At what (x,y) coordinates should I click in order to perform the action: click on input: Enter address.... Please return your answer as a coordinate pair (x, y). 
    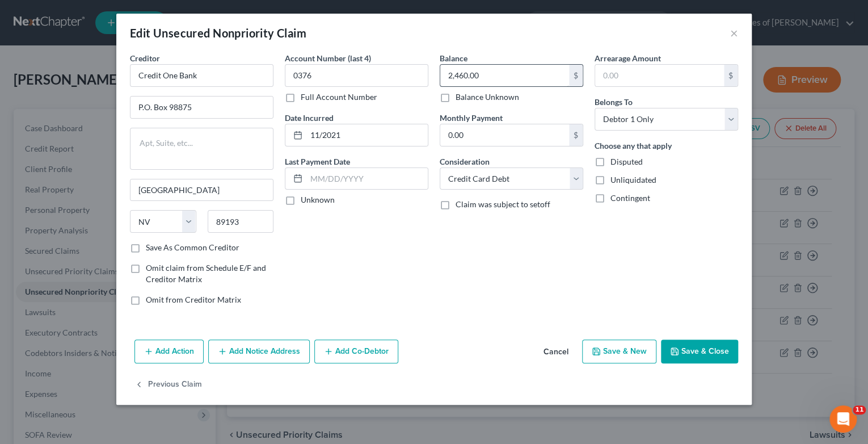
    Looking at the image, I should click on (201, 107).